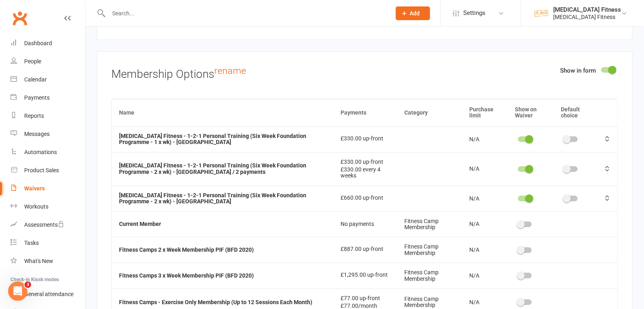 The height and width of the screenshot is (309, 644). I want to click on div: Calendar, so click(36, 80).